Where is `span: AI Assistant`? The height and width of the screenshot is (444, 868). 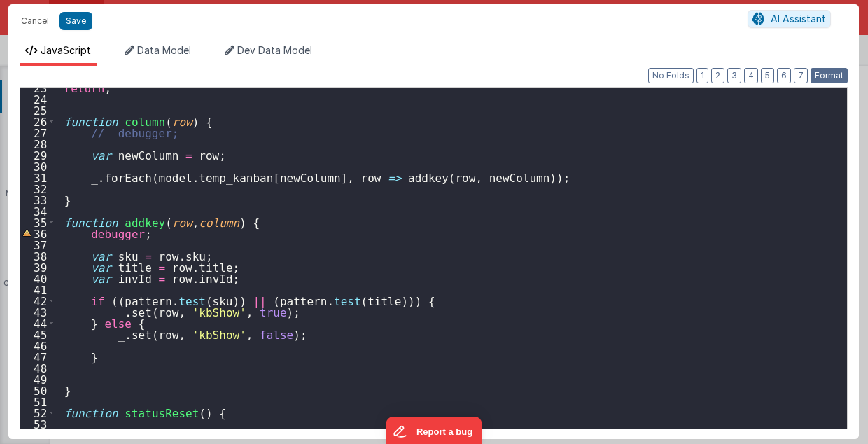 span: AI Assistant is located at coordinates (798, 18).